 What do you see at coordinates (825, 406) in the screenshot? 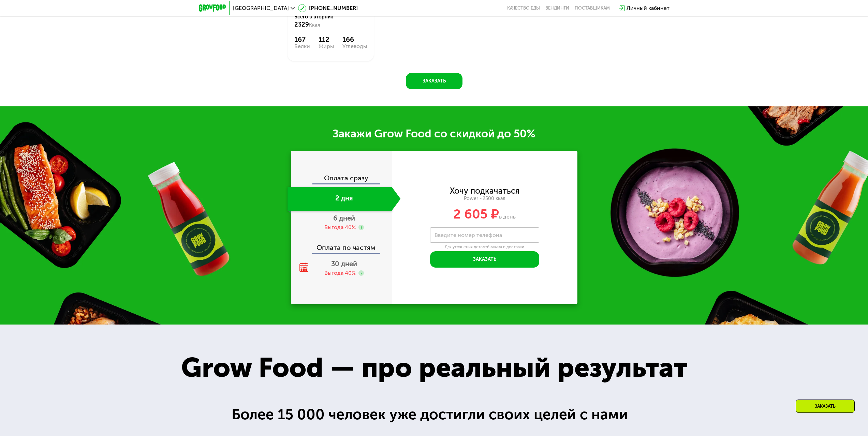
I see `div: Заказать` at bounding box center [825, 406].